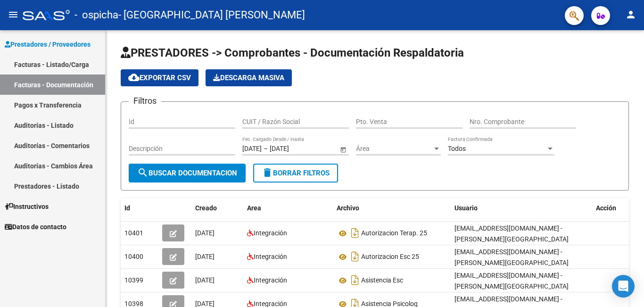 Image resolution: width=644 pixels, height=307 pixels. I want to click on span: 10399, so click(134, 280).